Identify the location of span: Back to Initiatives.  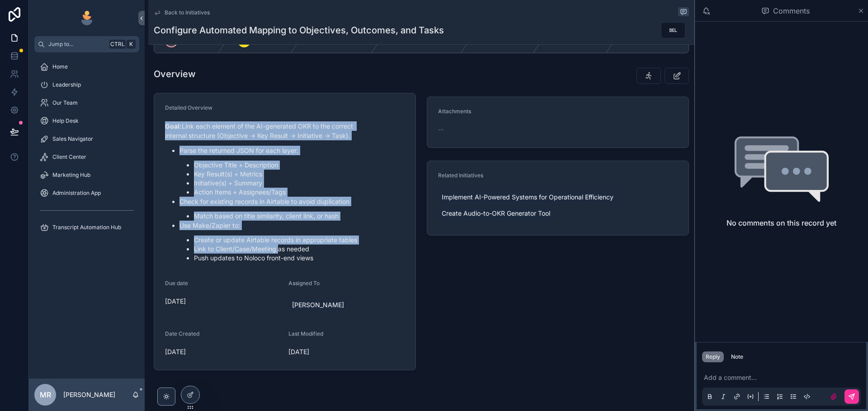
(187, 12).